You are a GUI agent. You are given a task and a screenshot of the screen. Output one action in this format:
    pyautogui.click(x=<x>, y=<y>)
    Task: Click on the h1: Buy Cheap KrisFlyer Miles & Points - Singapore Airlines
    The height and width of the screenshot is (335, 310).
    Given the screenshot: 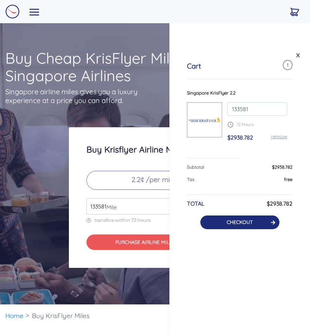 What is the action you would take?
    pyautogui.click(x=155, y=67)
    